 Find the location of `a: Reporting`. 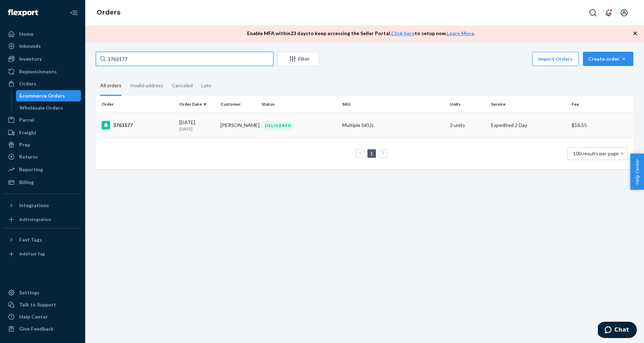

a: Reporting is located at coordinates (43, 170).